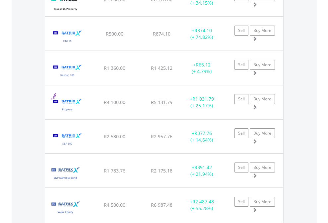 The image size is (328, 223). Describe the element at coordinates (115, 102) in the screenshot. I see `span: R4 100.00` at that location.